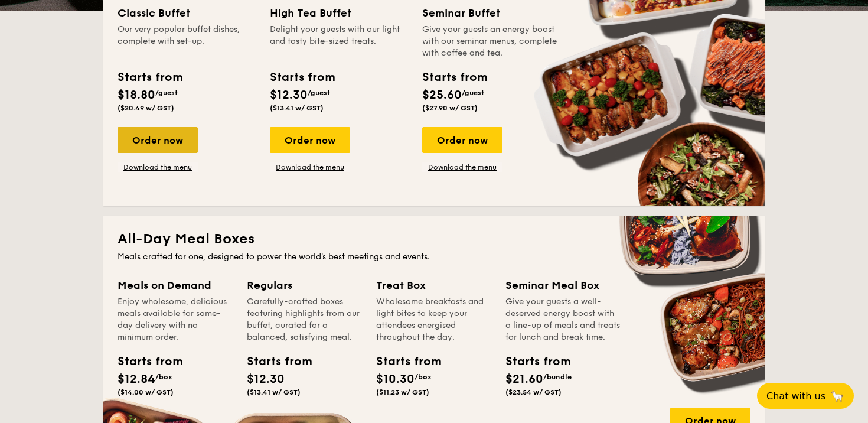 The height and width of the screenshot is (423, 868). What do you see at coordinates (145, 392) in the screenshot?
I see `span: ($14.00 w/ GST)` at bounding box center [145, 392].